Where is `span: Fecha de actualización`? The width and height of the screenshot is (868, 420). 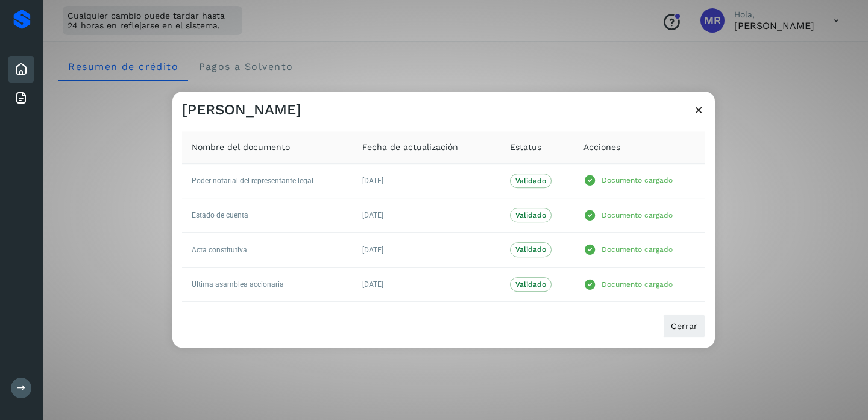 span: Fecha de actualización is located at coordinates (410, 147).